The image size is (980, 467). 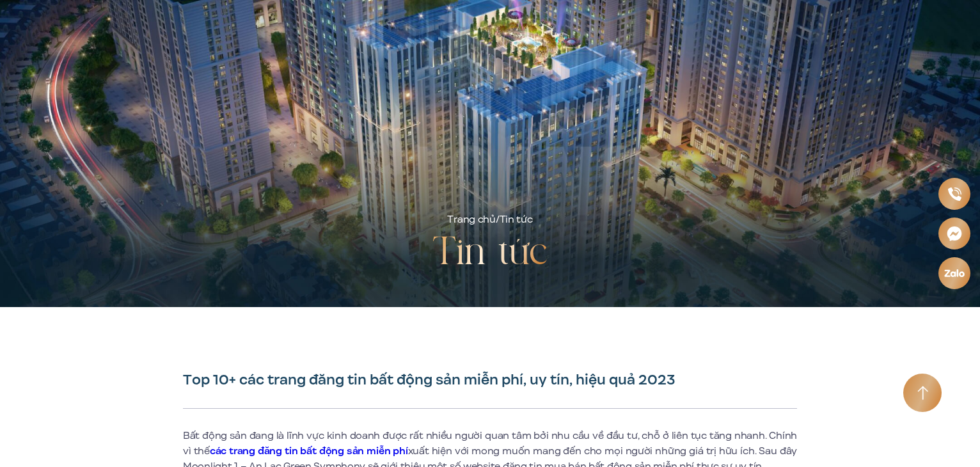 I want to click on strong: các trang đăng tin bất động sản miễn phí, so click(x=309, y=451).